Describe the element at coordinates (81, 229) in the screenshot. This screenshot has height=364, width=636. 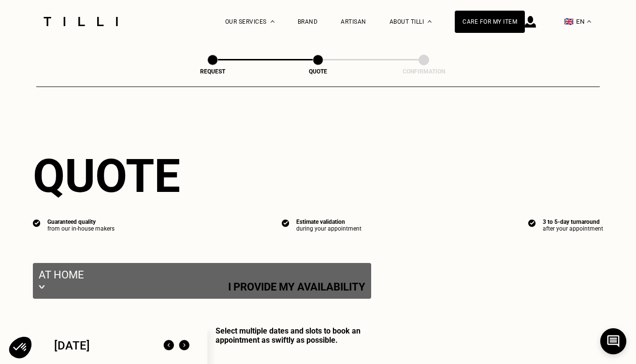
I see `div: from our in-house makers` at that location.